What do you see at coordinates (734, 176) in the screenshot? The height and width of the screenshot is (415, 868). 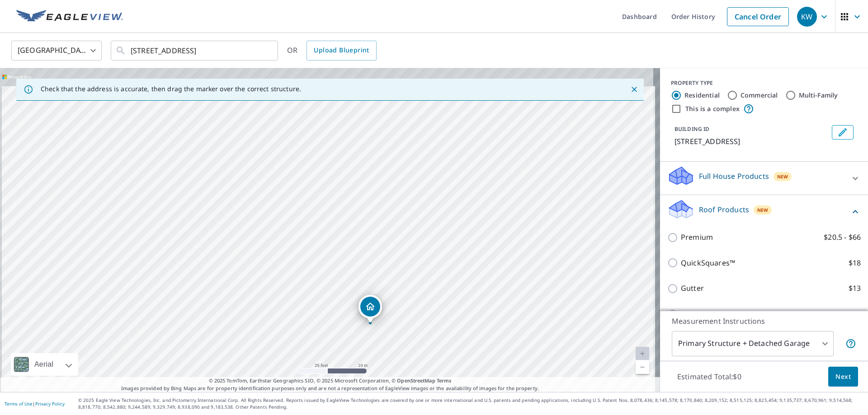 I see `p: Full House Products` at bounding box center [734, 176].